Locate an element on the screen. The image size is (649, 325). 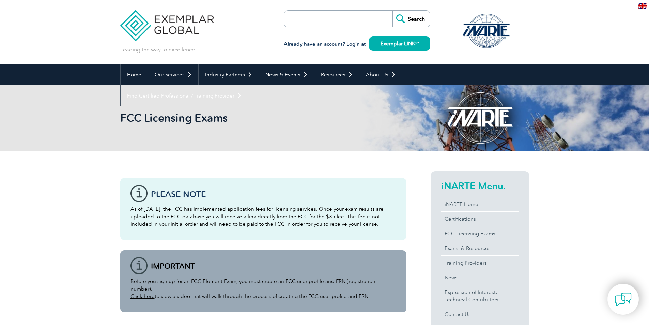
a: Industry Partners is located at coordinates (229, 75).